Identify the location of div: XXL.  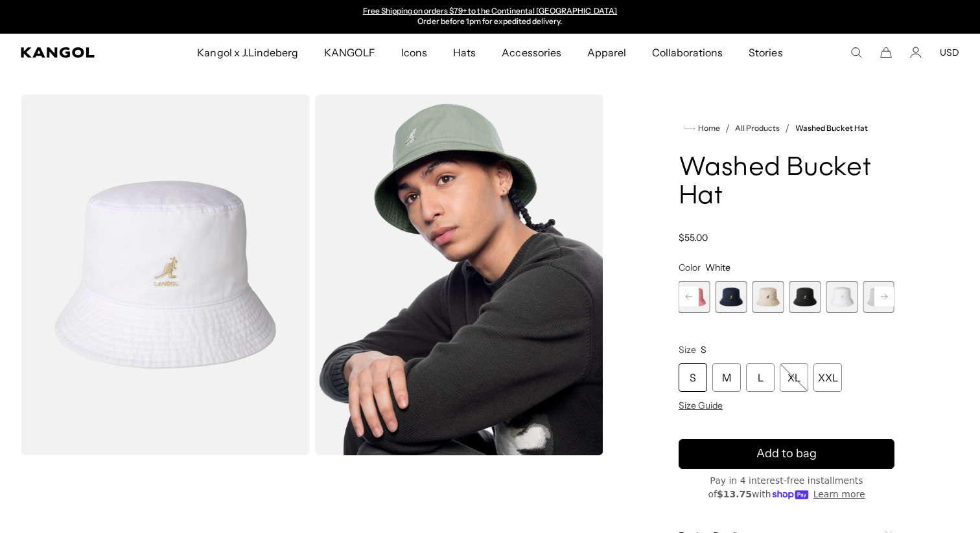
(828, 378).